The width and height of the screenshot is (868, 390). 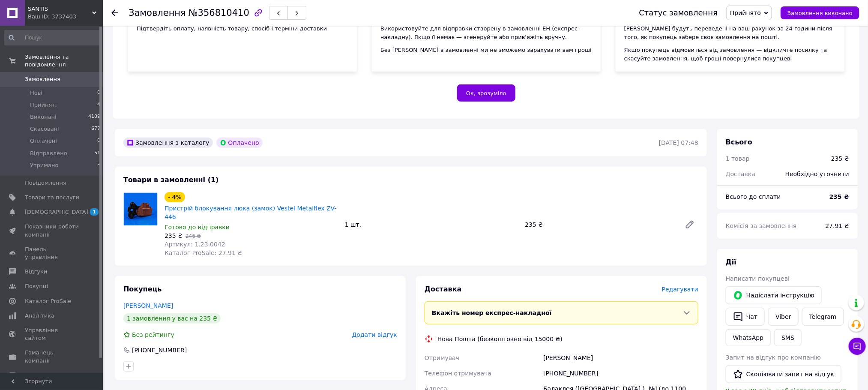 I want to click on a: WhatsApp, so click(x=748, y=338).